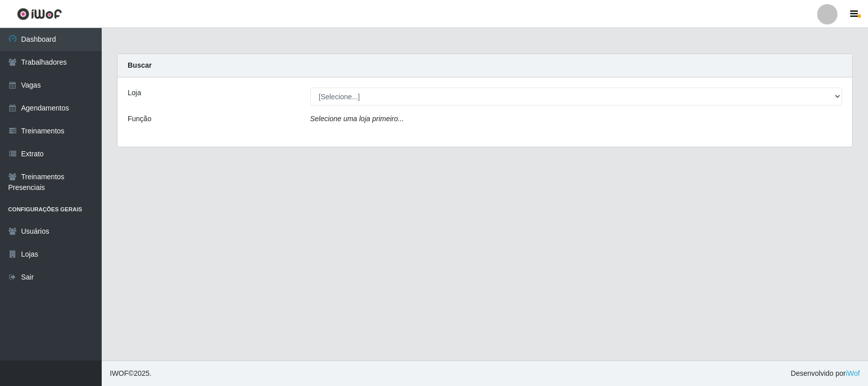  Describe the element at coordinates (825, 373) in the screenshot. I see `span: Desenvolvido por` at that location.